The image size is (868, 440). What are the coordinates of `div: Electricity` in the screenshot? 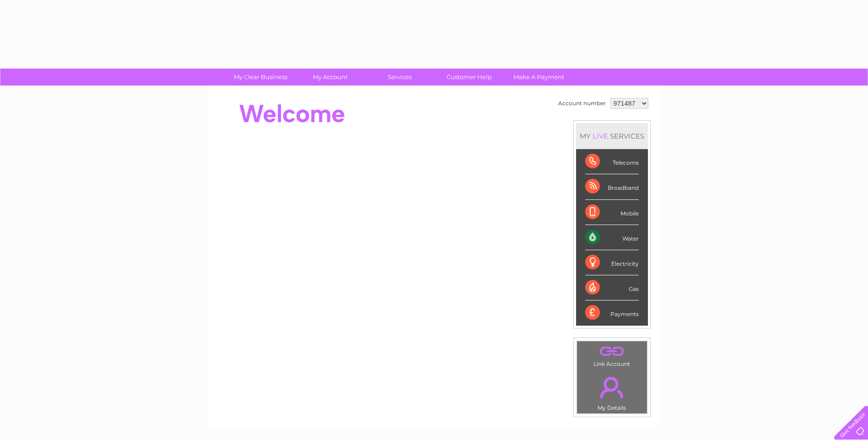 It's located at (612, 263).